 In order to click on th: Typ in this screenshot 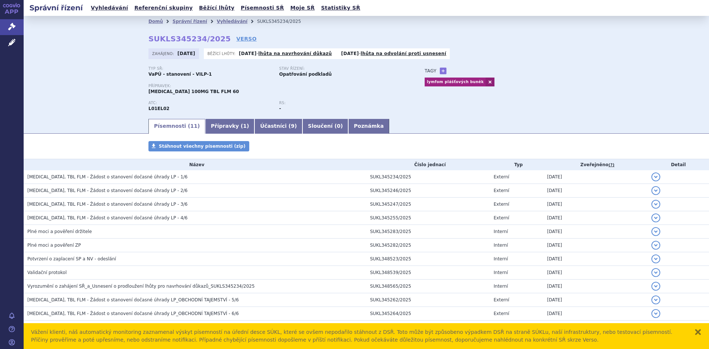, I will do `click(517, 165)`.